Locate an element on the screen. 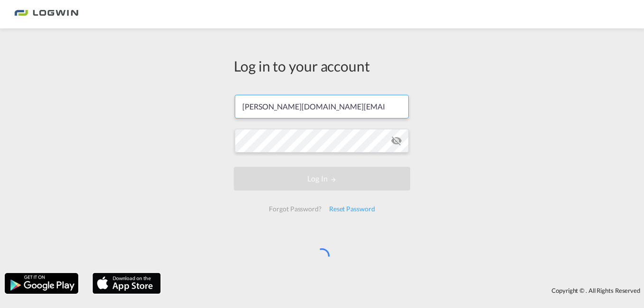 This screenshot has width=644, height=308. input: Enter email/phone number is located at coordinates (321, 107).